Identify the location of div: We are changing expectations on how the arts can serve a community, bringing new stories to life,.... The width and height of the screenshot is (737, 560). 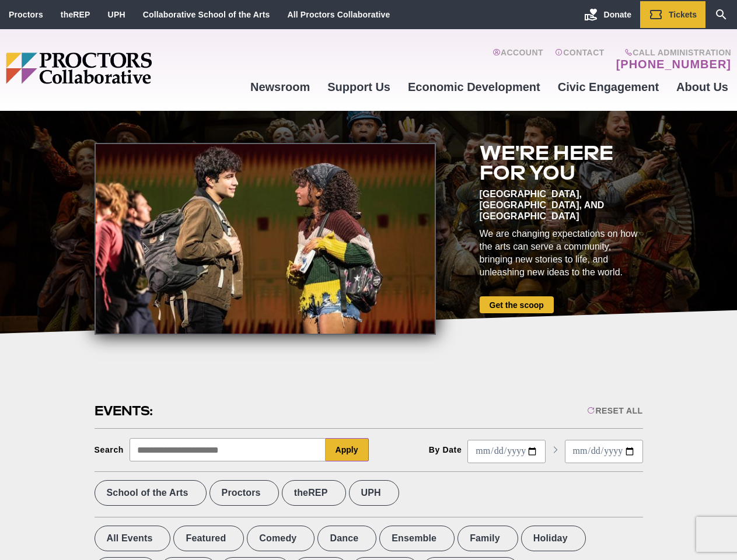
(561, 253).